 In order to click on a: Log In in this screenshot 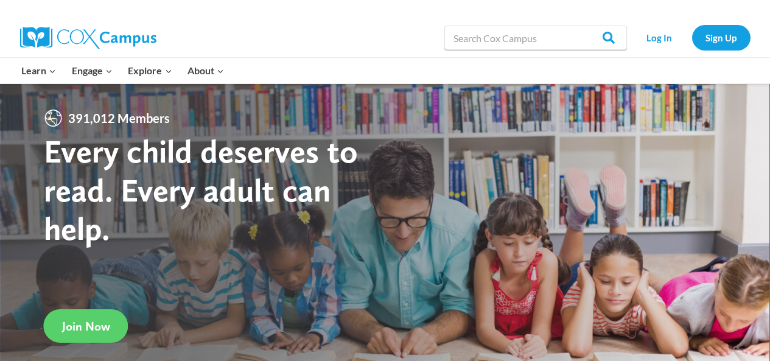, I will do `click(659, 37)`.